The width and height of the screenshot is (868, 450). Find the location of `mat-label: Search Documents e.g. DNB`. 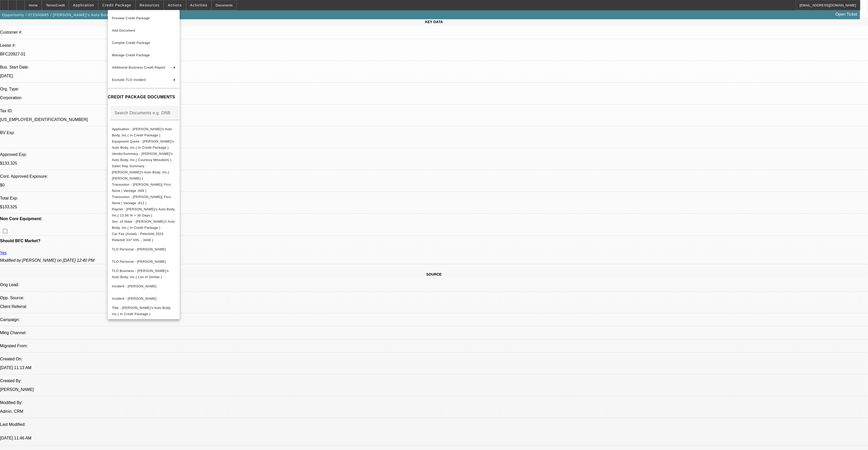

mat-label: Search Documents e.g. DNB is located at coordinates (143, 112).